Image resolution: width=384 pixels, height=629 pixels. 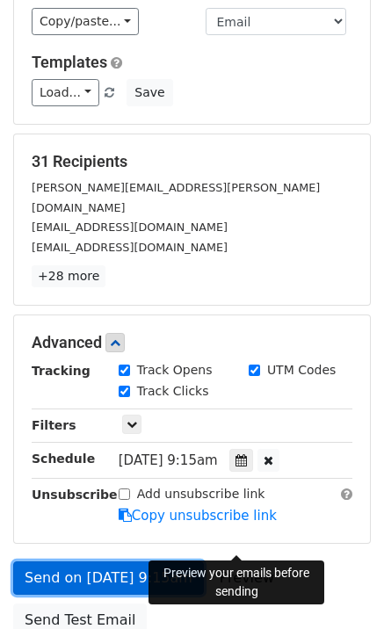 What do you see at coordinates (85, 21) in the screenshot?
I see `a: Copy/paste...` at bounding box center [85, 21].